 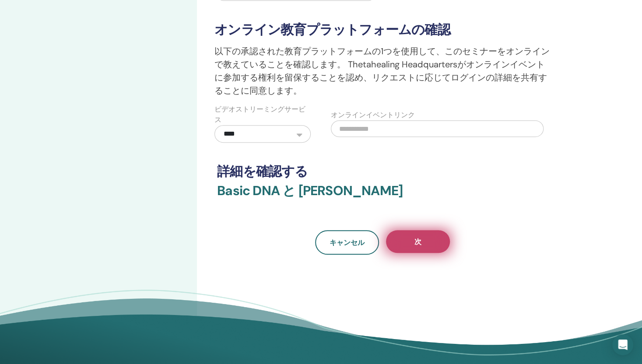 What do you see at coordinates (263, 115) in the screenshot?
I see `label: ビデオストリーミングサービス` at bounding box center [263, 115].